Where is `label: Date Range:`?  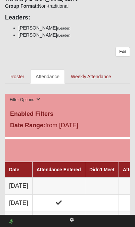
label: Date Range: is located at coordinates (28, 125).